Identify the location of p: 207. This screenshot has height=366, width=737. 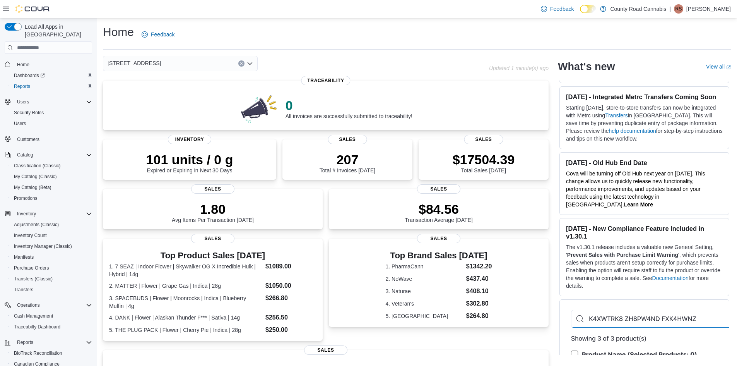
(348, 159).